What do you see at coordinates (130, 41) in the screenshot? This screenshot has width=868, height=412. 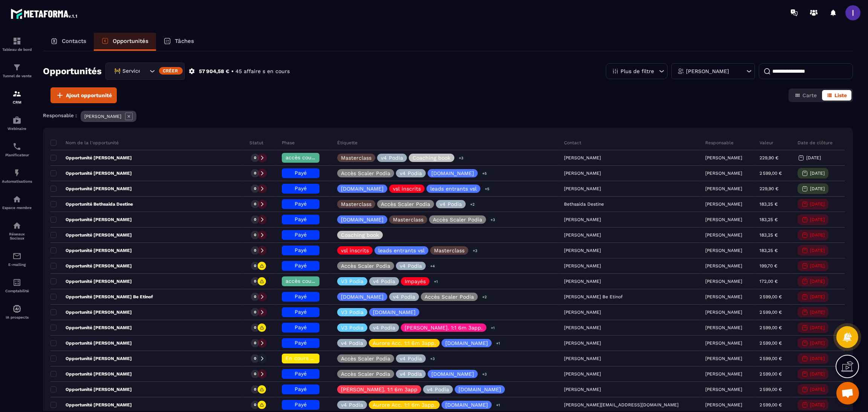 I see `p: Opportunités` at bounding box center [130, 41].